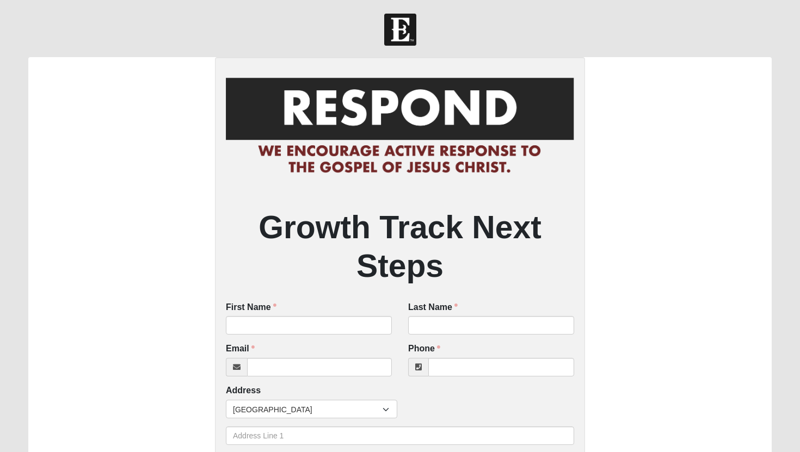 The width and height of the screenshot is (800, 452). Describe the element at coordinates (400, 247) in the screenshot. I see `h2: Growth Track Next Steps` at that location.